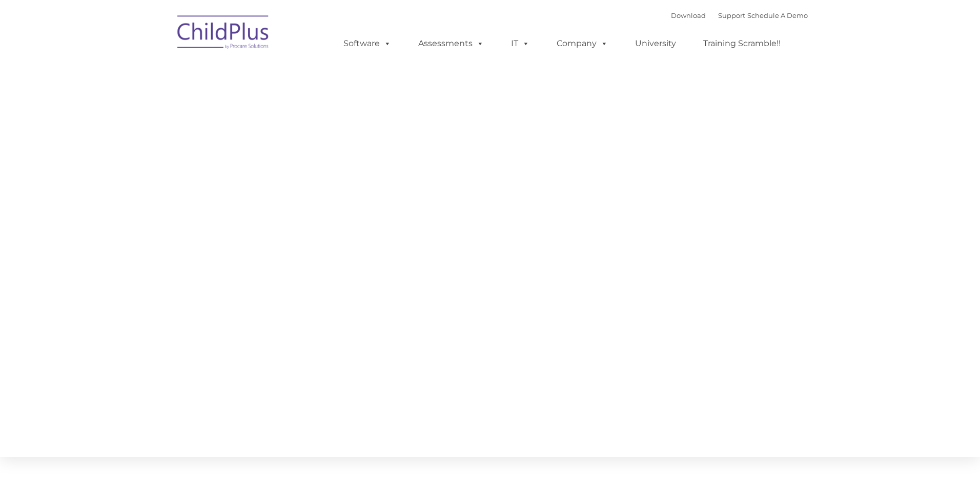 This screenshot has width=980, height=493. Describe the element at coordinates (688, 15) in the screenshot. I see `a: Download` at that location.